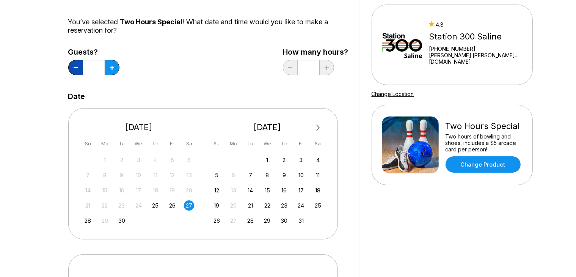  What do you see at coordinates (105, 175) in the screenshot?
I see `div: Not available Monday, September 8th, 2025` at bounding box center [105, 175].